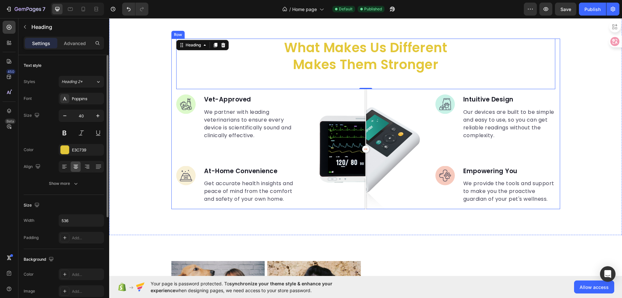 The image size is (622, 298). What do you see at coordinates (400, 173) in the screenshot?
I see `p: We provide the tools and support to make you the proactive guardian of your pet's wellness.` at bounding box center [400, 173].